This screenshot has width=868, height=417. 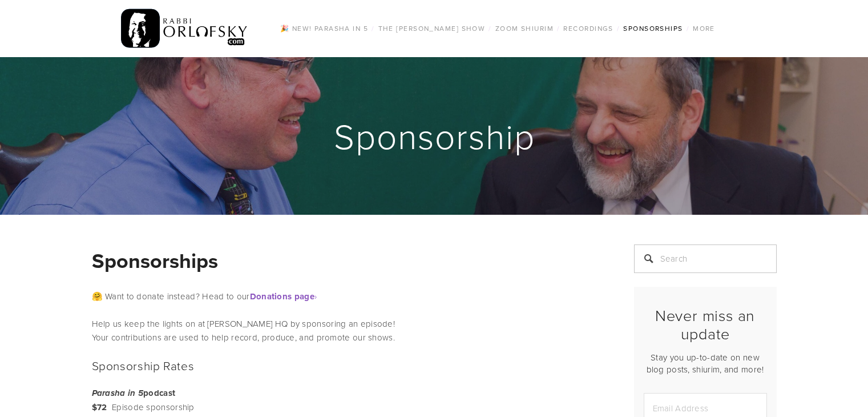 I want to click on h1: Sponsorship, so click(x=435, y=136).